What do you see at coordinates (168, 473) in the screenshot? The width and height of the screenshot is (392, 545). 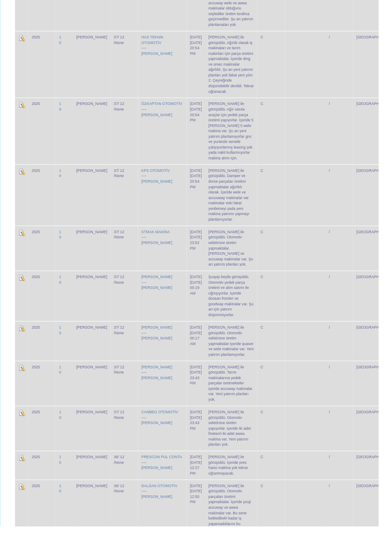 I see `a: PRESCON PUL CONTA` at bounding box center [168, 473].